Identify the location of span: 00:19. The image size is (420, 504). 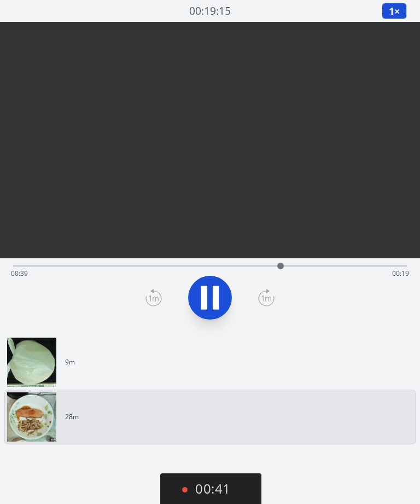
(400, 273).